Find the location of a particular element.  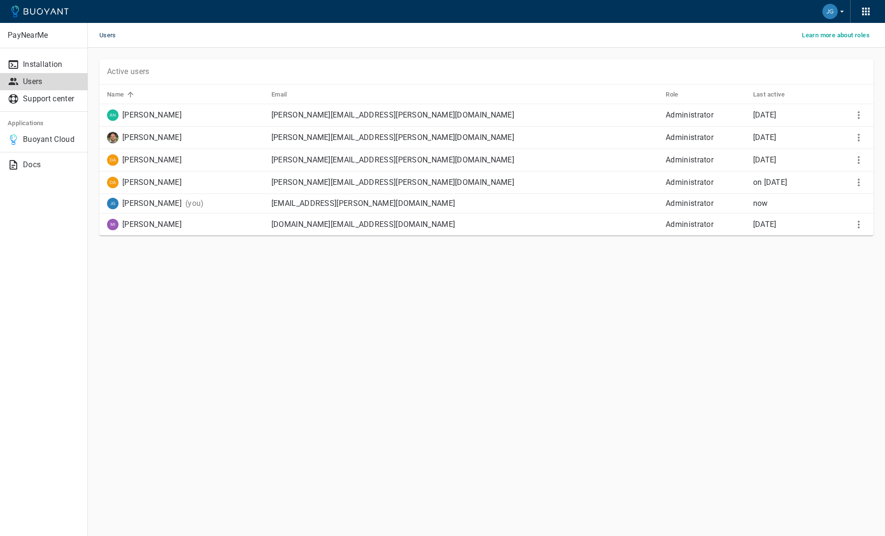

img: daniel.bohn@paynearme.com is located at coordinates (113, 160).